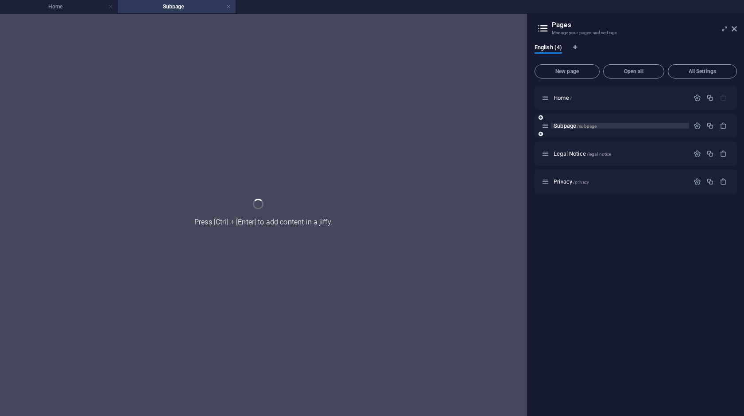 This screenshot has width=744, height=416. What do you see at coordinates (703, 71) in the screenshot?
I see `button: All Settings` at bounding box center [703, 71].